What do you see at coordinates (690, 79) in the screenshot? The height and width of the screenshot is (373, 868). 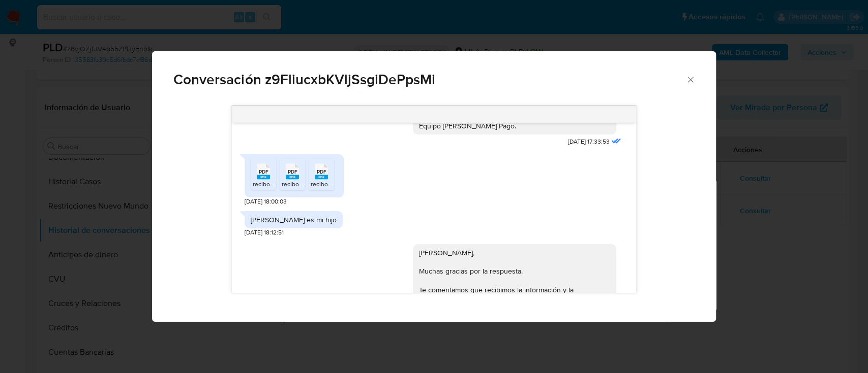 I see `button: Cerrar` at bounding box center [690, 79].